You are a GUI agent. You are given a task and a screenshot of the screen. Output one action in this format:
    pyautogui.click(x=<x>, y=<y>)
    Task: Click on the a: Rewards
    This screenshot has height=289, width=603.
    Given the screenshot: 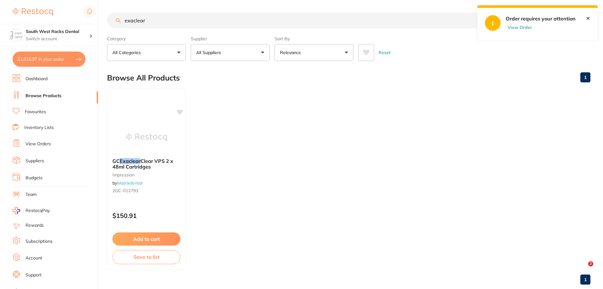 What is the action you would take?
    pyautogui.click(x=35, y=226)
    